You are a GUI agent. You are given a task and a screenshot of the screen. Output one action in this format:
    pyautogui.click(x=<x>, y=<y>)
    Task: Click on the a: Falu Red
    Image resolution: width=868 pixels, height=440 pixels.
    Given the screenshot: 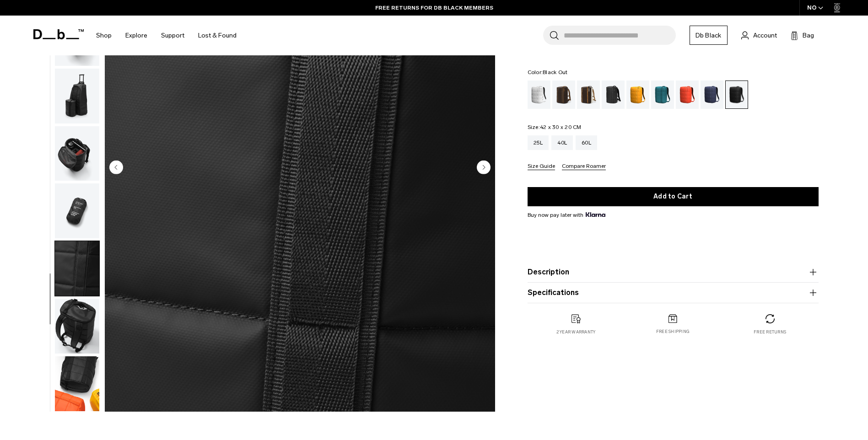 What is the action you would take?
    pyautogui.click(x=687, y=94)
    